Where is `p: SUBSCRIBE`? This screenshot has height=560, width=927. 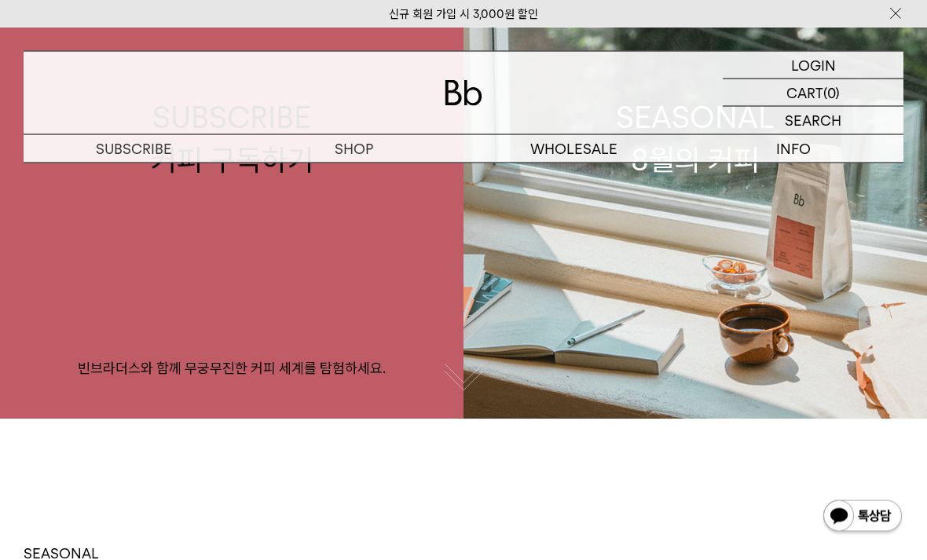 p: SUBSCRIBE is located at coordinates (133, 149).